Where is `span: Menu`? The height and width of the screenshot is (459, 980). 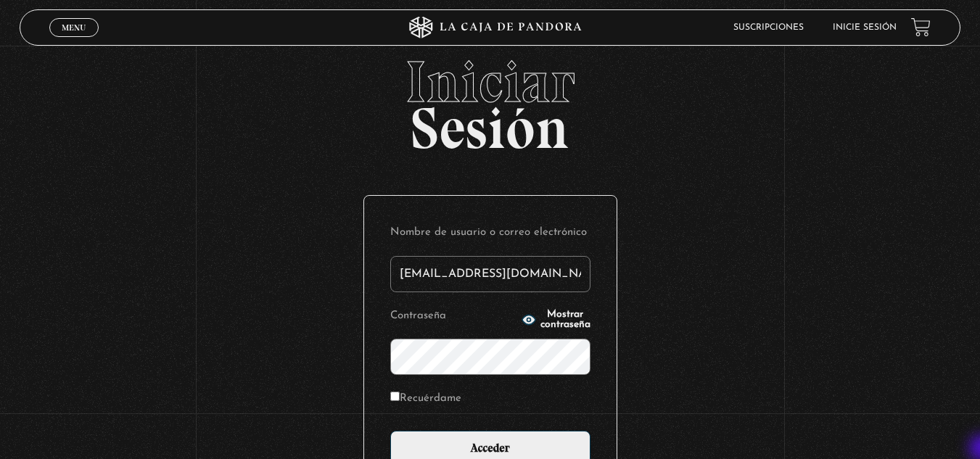 span: Menu is located at coordinates (73, 28).